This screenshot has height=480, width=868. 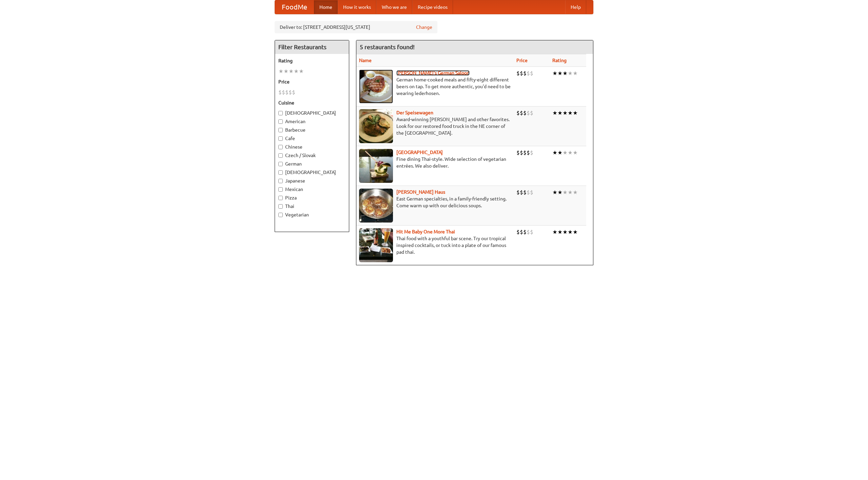 What do you see at coordinates (387, 47) in the screenshot?
I see `ng-pluralize: 5 restaurants found!` at bounding box center [387, 47].